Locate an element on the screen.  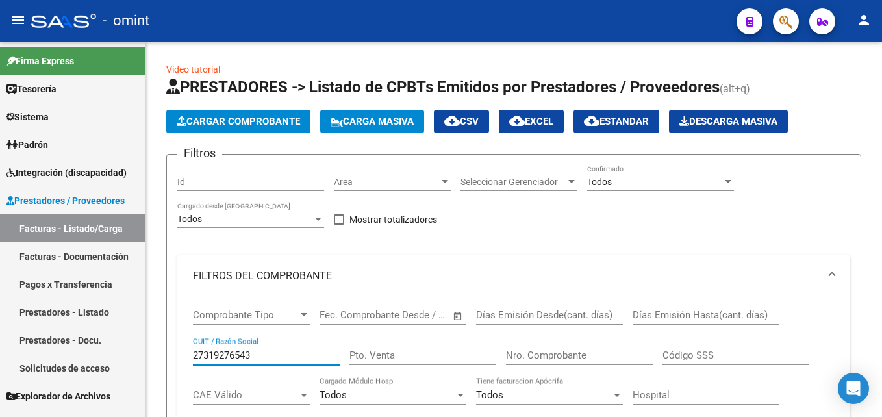
mat-icon: menu is located at coordinates (18, 20).